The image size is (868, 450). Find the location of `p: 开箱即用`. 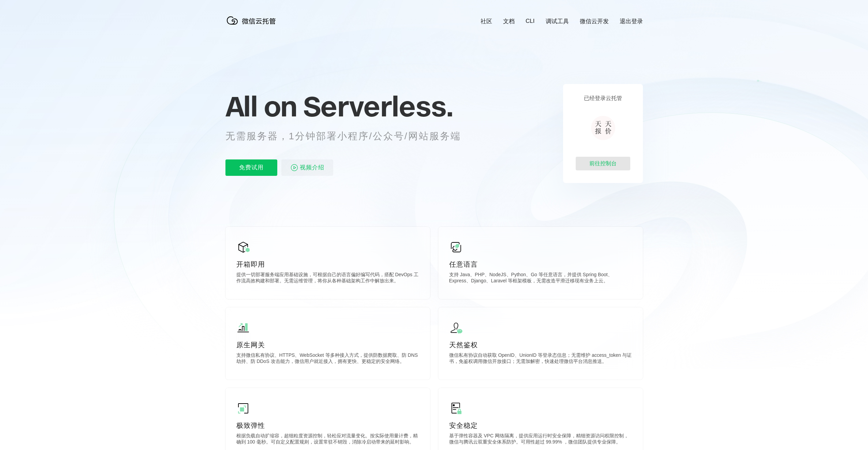

p: 开箱即用 is located at coordinates (328, 264).